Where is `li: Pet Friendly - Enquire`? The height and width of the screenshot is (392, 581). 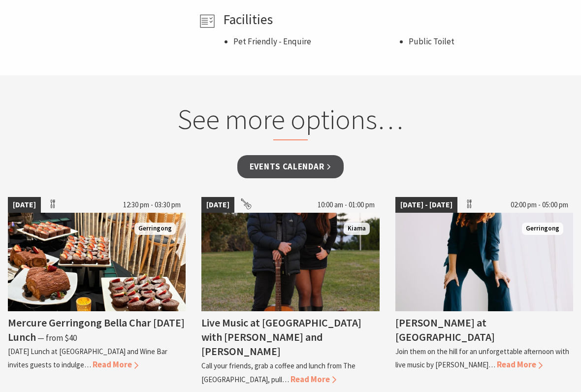
li: Pet Friendly - Enquire is located at coordinates (316, 41).